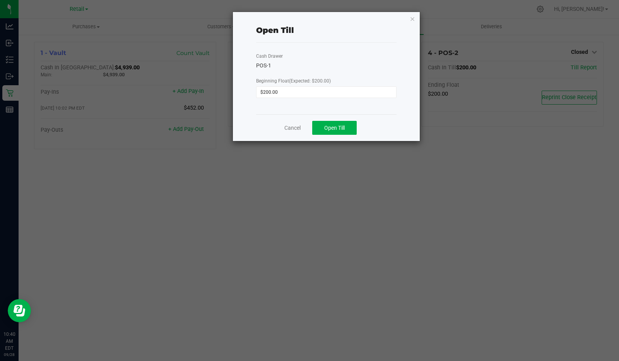 The height and width of the screenshot is (361, 619). I want to click on span: Beginning Float, so click(293, 81).